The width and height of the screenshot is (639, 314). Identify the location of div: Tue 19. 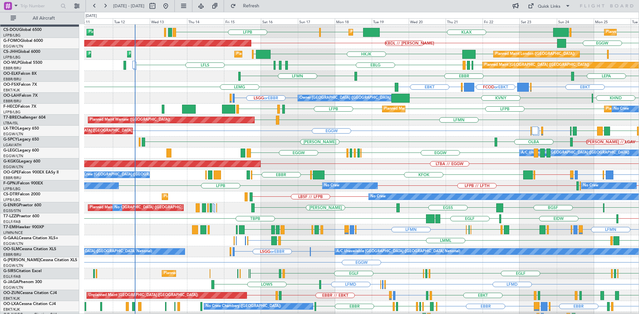
(390, 21).